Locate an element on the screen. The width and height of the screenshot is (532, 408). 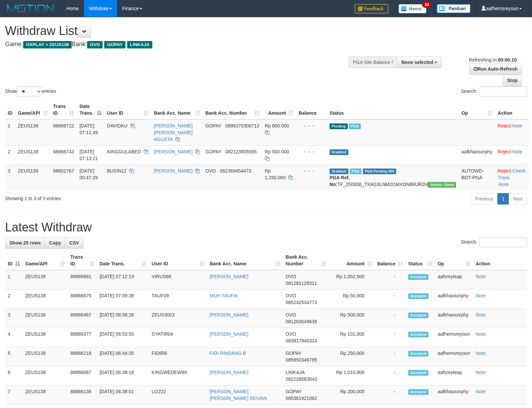
td: Rp 1,002,500 is located at coordinates (352, 280).